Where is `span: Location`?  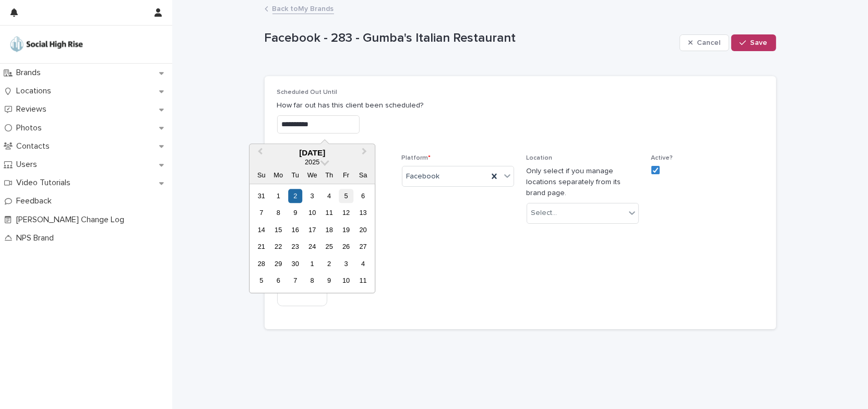 span: Location is located at coordinates (540, 158).